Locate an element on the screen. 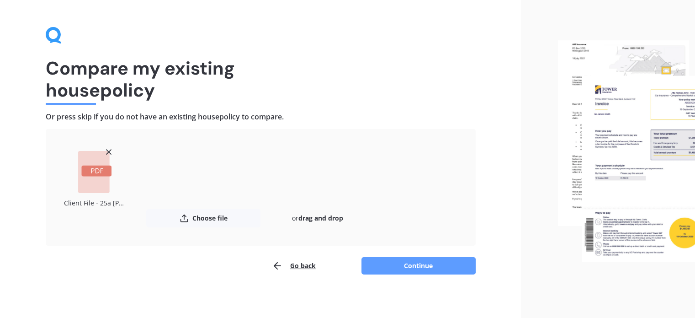 The height and width of the screenshot is (318, 695). button: Choose file is located at coordinates (203, 218).